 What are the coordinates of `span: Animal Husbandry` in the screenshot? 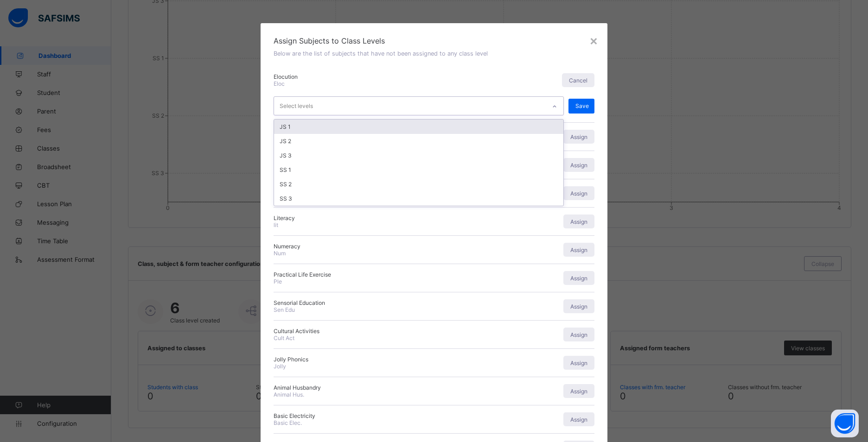 It's located at (297, 388).